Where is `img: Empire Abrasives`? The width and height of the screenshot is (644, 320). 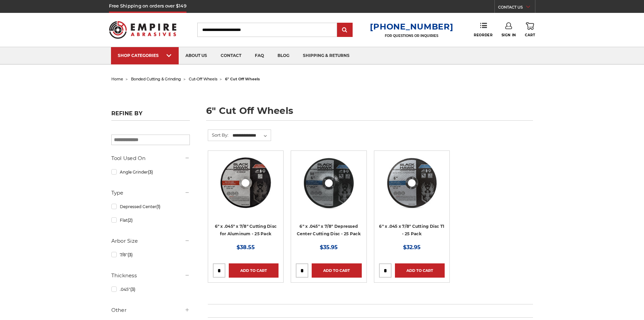 img: Empire Abrasives is located at coordinates (143, 30).